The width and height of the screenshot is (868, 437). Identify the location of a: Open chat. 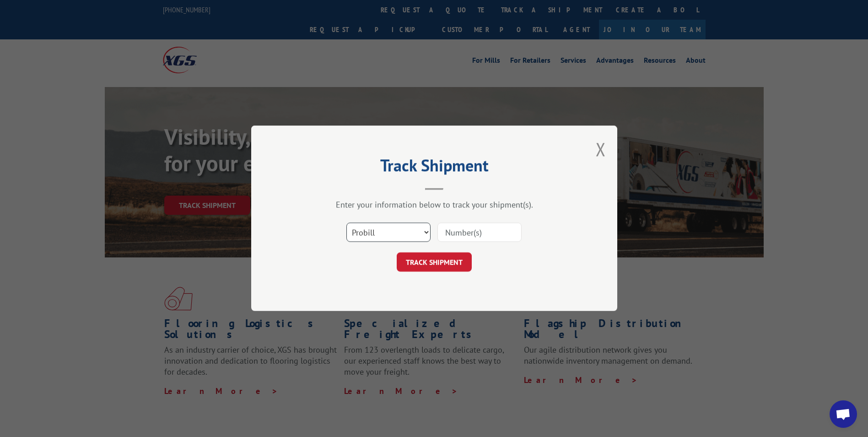
(844, 414).